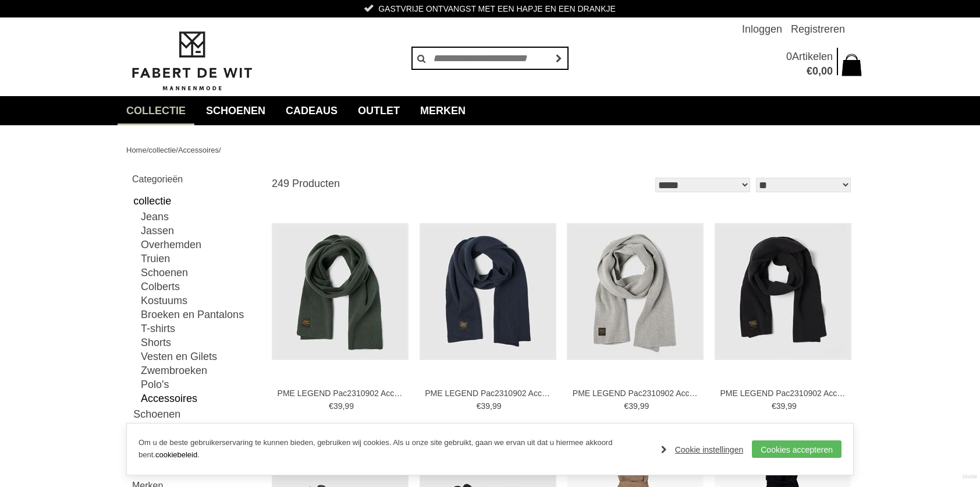 The height and width of the screenshot is (487, 980). Describe the element at coordinates (797, 449) in the screenshot. I see `a: Cookies accepteren` at that location.